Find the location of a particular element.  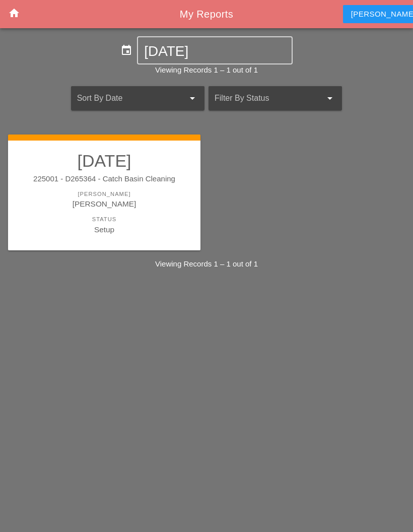

div: Setup is located at coordinates (104, 229).